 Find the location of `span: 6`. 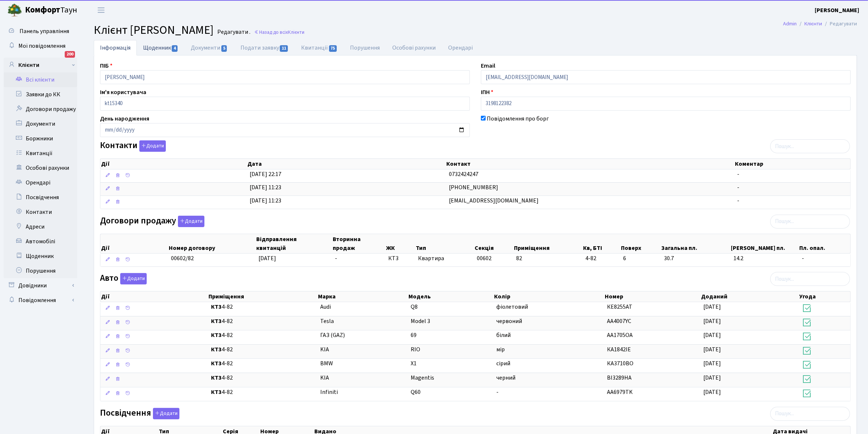

span: 6 is located at coordinates (640, 258).